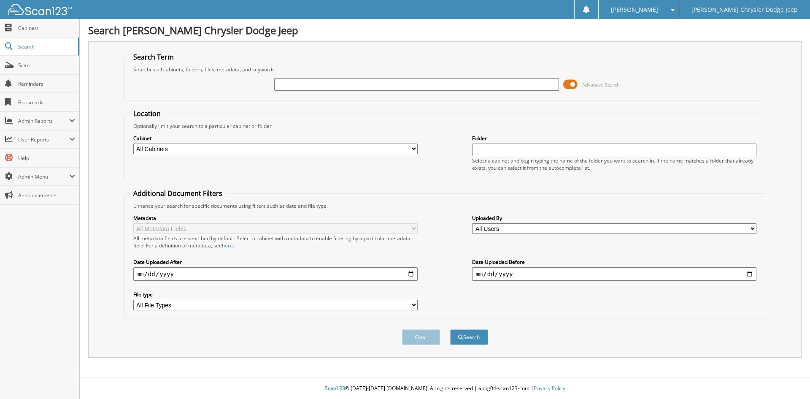 The image size is (810, 399). I want to click on span: Announcements, so click(46, 195).